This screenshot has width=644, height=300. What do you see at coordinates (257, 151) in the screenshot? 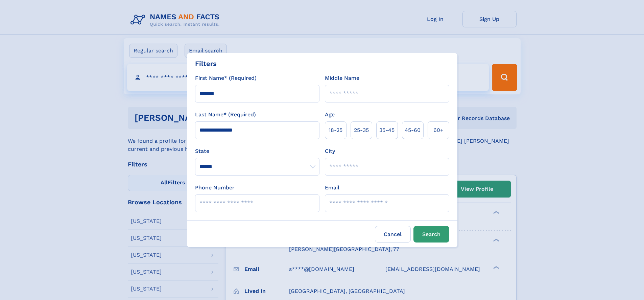
I see `label: State` at bounding box center [257, 151].